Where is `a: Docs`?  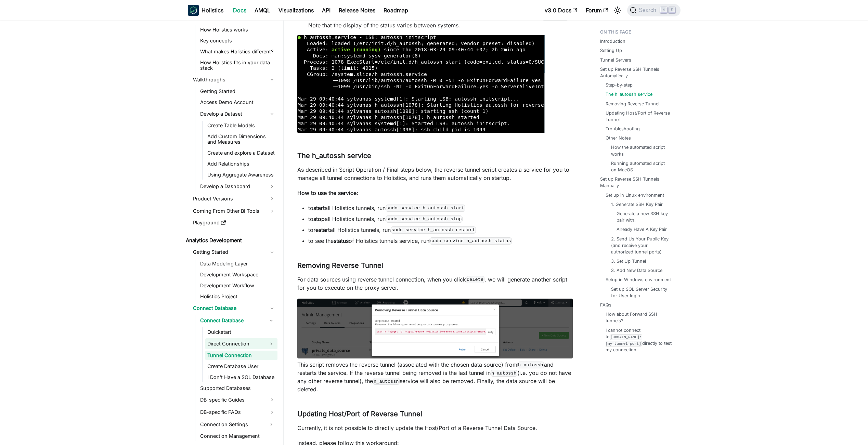 a: Docs is located at coordinates (239, 10).